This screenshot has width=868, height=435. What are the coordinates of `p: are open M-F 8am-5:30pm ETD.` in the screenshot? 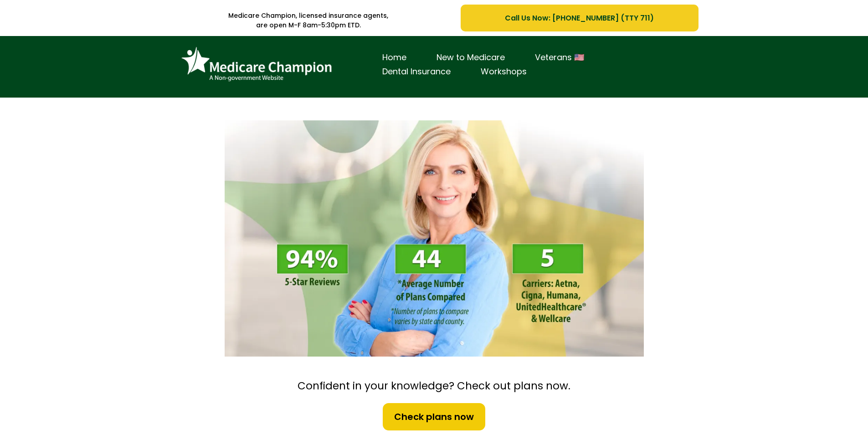 It's located at (309, 25).